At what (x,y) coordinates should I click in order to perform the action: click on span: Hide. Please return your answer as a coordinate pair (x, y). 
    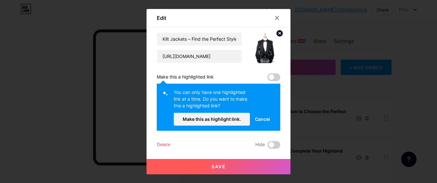
    Looking at the image, I should click on (260, 145).